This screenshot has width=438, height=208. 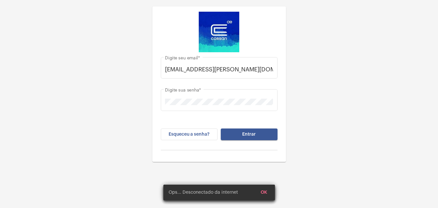 I want to click on span: OK, so click(x=264, y=192).